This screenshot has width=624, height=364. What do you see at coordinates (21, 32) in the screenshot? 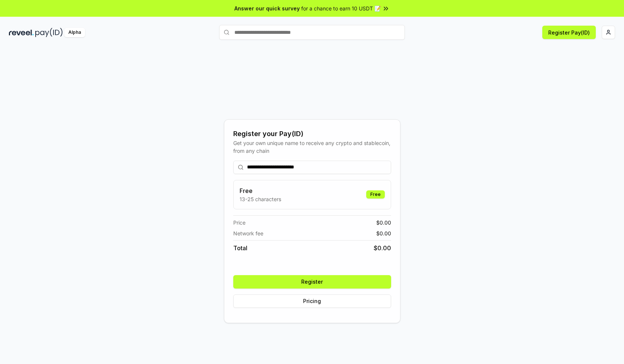
I see `img: reveel_dark` at bounding box center [21, 32].